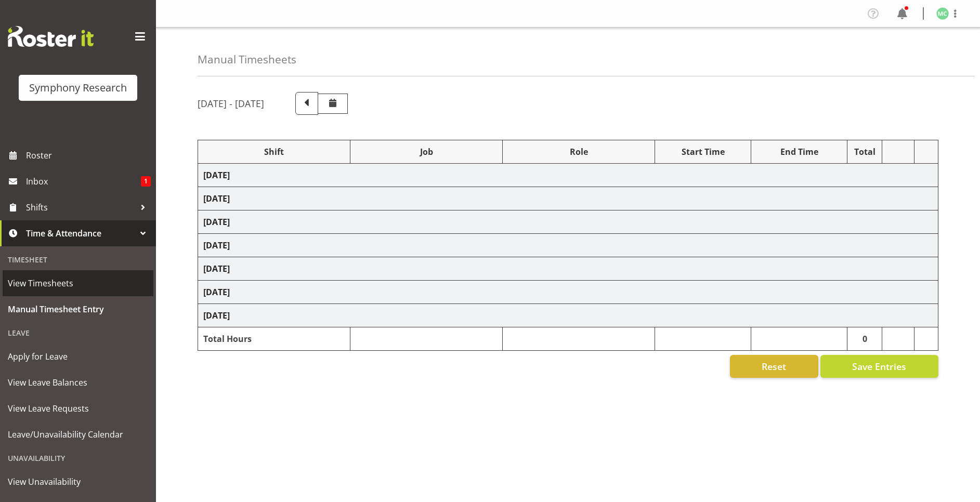 The height and width of the screenshot is (502, 980). Describe the element at coordinates (78, 409) in the screenshot. I see `a: View Leave Requests` at that location.